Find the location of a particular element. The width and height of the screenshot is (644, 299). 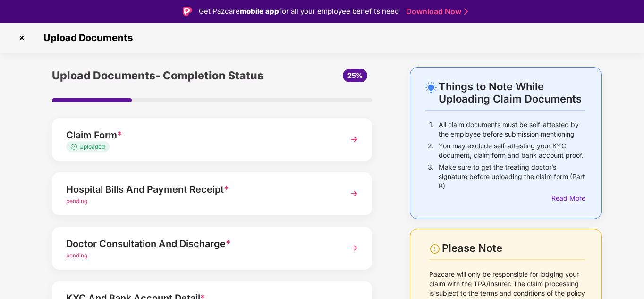

div: Claim Form is located at coordinates (200, 135).